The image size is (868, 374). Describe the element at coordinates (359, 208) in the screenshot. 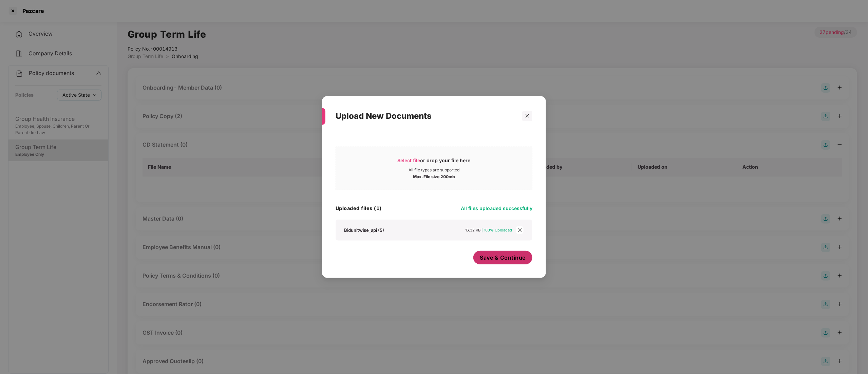

I see `h4: Uploaded files (1)` at that location.